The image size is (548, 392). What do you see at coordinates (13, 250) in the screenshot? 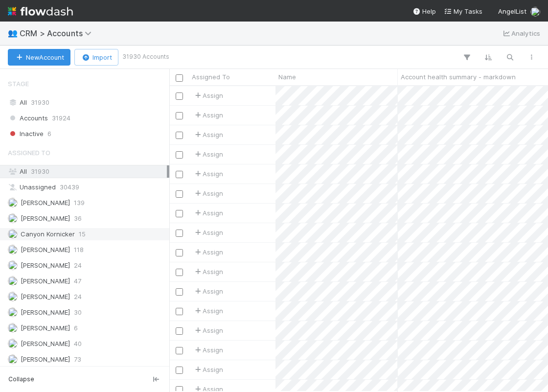
I see `img: avatar_60e5bba5-e4c9-4ca2-8b5c-d649d5645218.png` at bounding box center [13, 250].